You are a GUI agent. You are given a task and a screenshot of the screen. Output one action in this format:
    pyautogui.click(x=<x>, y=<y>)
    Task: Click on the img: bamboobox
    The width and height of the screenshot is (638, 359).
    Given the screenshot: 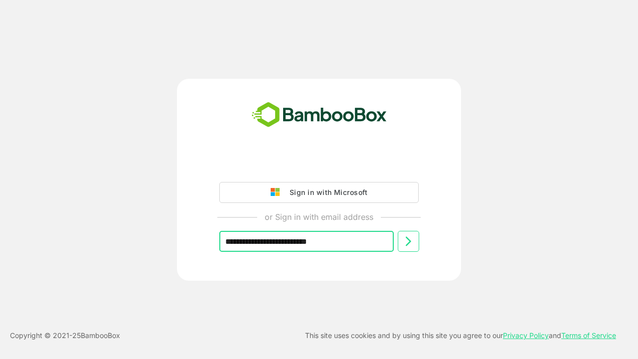 What is the action you would take?
    pyautogui.click(x=319, y=115)
    